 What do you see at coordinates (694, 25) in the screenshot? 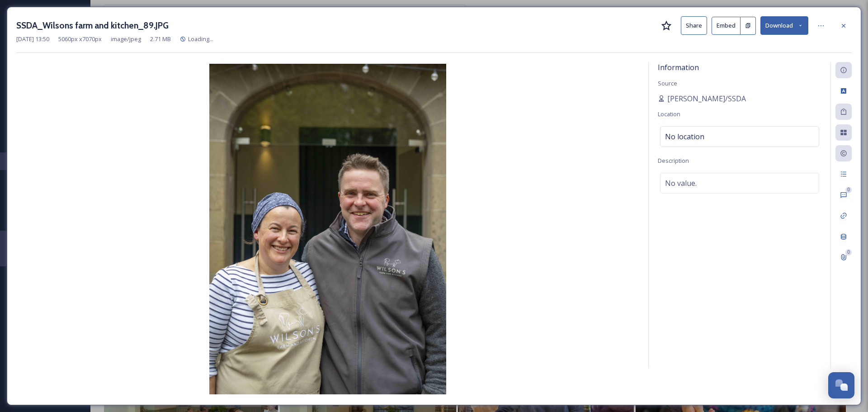
I see `button: Share` at bounding box center [694, 25].